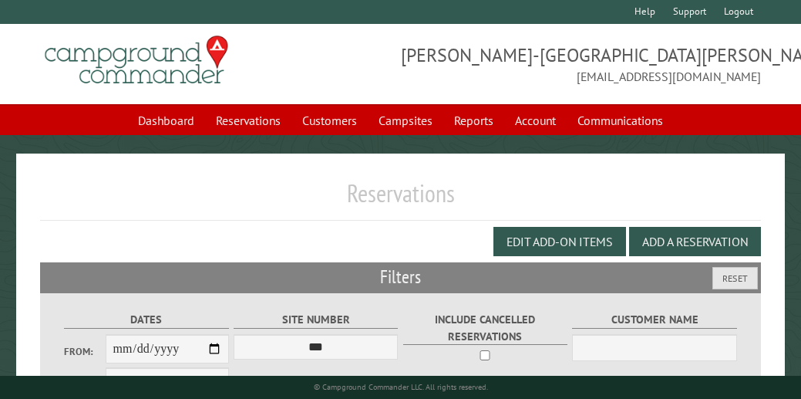  What do you see at coordinates (474, 120) in the screenshot?
I see `a: Reports` at bounding box center [474, 120].